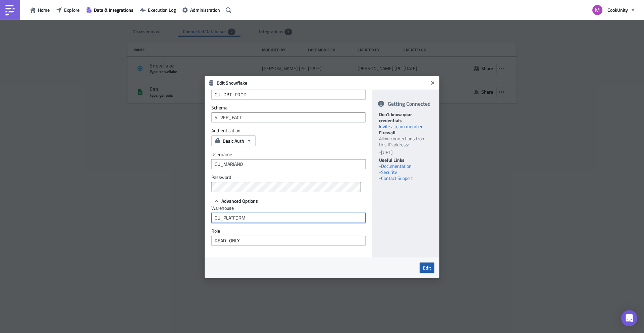 This screenshot has width=644, height=333. What do you see at coordinates (68, 10) in the screenshot?
I see `button: Explore` at bounding box center [68, 10].